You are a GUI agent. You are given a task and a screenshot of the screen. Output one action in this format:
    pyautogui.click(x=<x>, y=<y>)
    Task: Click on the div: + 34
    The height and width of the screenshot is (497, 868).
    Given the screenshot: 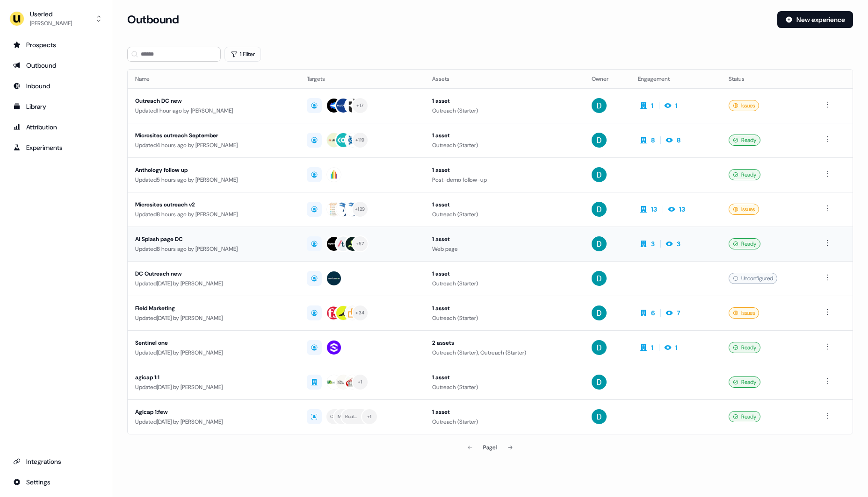 What is the action you would take?
    pyautogui.click(x=359, y=313)
    